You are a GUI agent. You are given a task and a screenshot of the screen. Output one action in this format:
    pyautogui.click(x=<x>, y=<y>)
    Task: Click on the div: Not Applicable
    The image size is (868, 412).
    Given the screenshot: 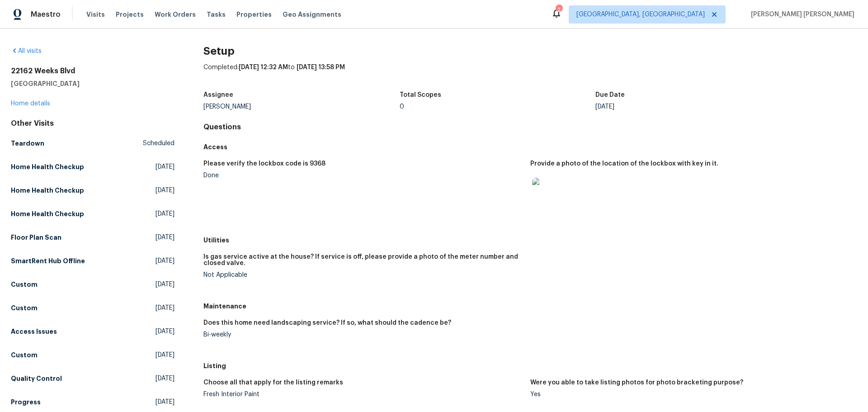 What is the action you would take?
    pyautogui.click(x=363, y=275)
    